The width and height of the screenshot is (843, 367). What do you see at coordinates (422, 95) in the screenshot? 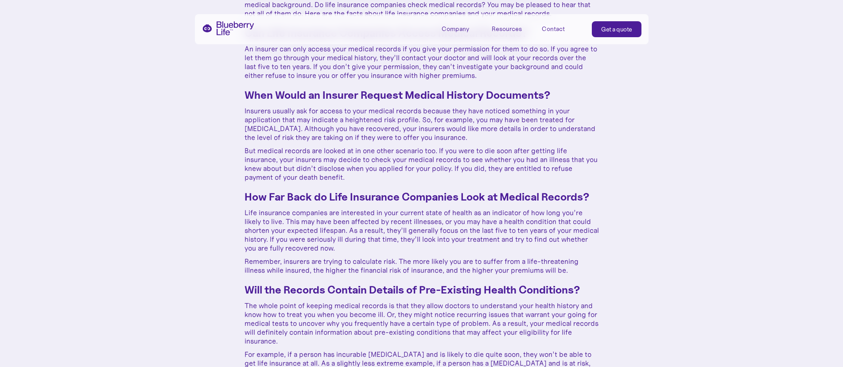
I see `h3: When Would an Insurer Request Medical History Documents?` at bounding box center [422, 95].